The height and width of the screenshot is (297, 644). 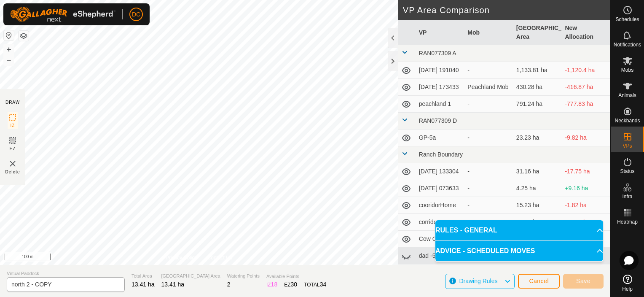 I want to click on span: 34, so click(x=323, y=284).